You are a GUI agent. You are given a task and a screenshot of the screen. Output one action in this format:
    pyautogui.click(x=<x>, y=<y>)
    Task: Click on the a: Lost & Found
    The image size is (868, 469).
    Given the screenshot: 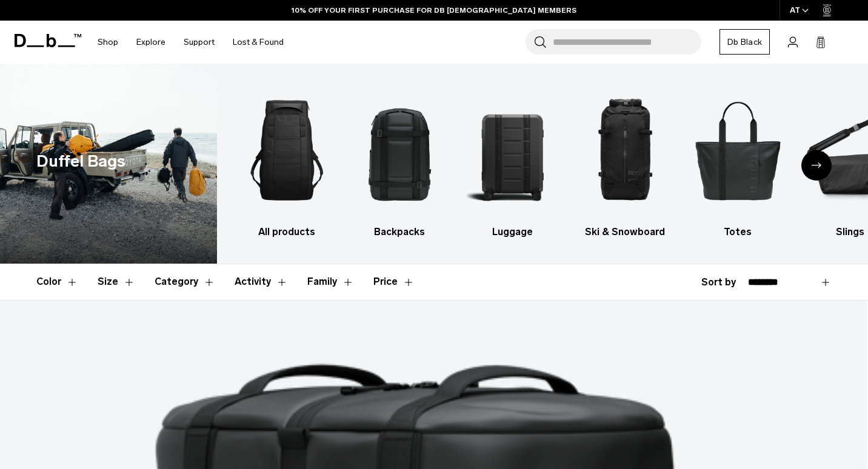 What is the action you would take?
    pyautogui.click(x=258, y=42)
    